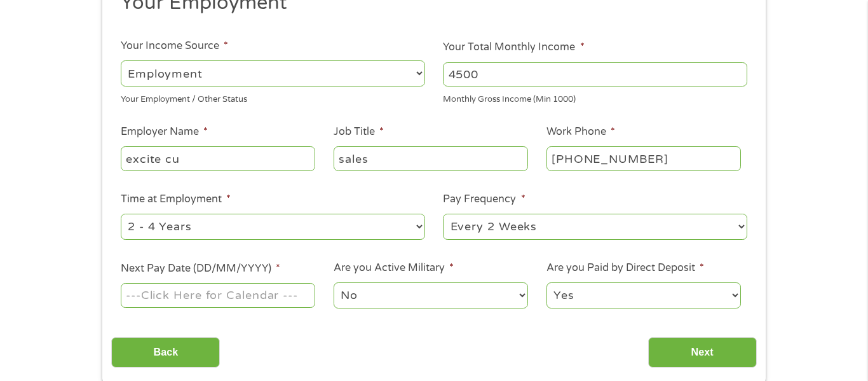  What do you see at coordinates (165, 352) in the screenshot?
I see `input: Back` at bounding box center [165, 352].